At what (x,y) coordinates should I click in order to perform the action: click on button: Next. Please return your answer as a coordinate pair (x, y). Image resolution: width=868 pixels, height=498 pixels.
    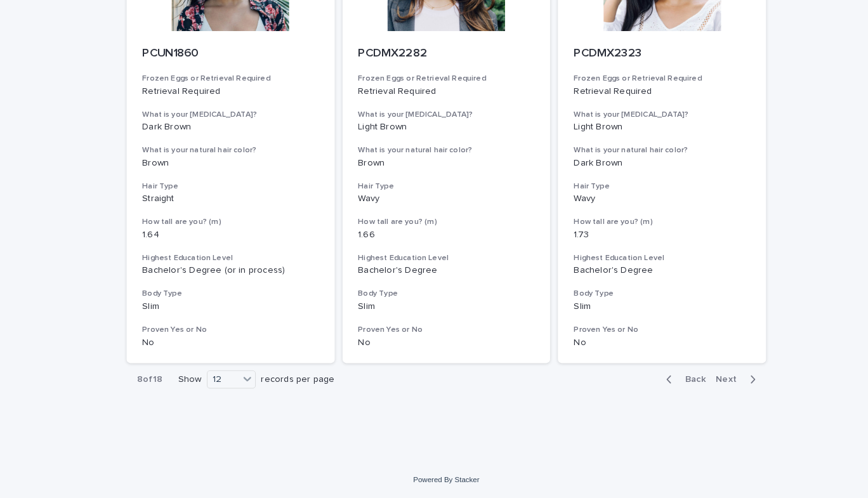
    Looking at the image, I should click on (718, 382).